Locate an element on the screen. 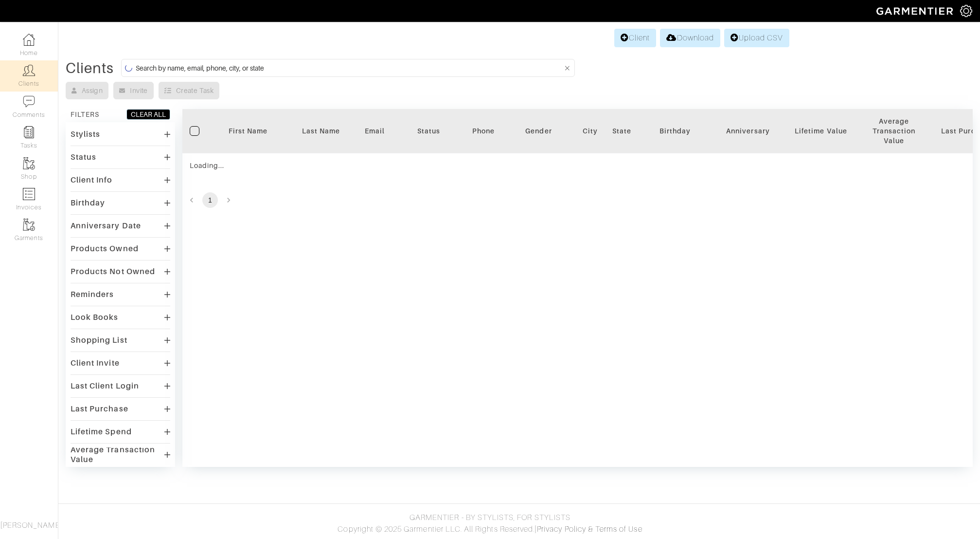 This screenshot has height=539, width=980. div: Loading... is located at coordinates (287, 165).